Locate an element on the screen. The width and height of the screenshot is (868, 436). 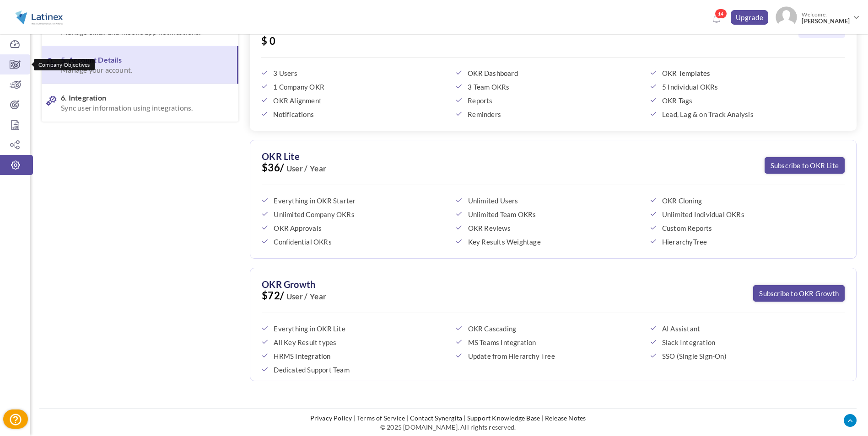
span: HRMS Integration is located at coordinates (357, 356).